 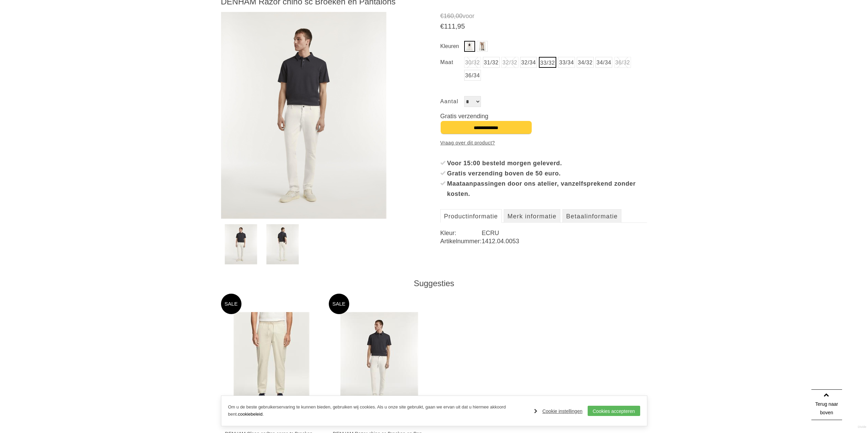 What do you see at coordinates (592, 216) in the screenshot?
I see `a: Betaalinformatie` at bounding box center [592, 216].